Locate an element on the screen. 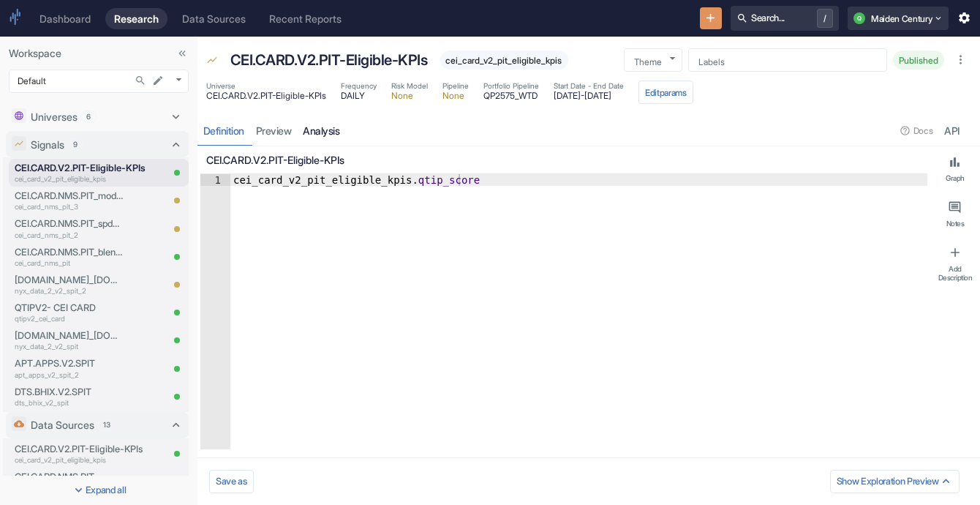 This screenshot has width=980, height=505. div: Signals9 is located at coordinates (97, 144).